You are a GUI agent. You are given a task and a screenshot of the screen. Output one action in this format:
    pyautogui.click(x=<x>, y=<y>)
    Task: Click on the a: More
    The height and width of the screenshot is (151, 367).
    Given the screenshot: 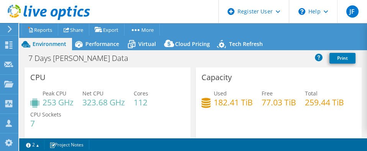 What is the action you would take?
    pyautogui.click(x=142, y=29)
    